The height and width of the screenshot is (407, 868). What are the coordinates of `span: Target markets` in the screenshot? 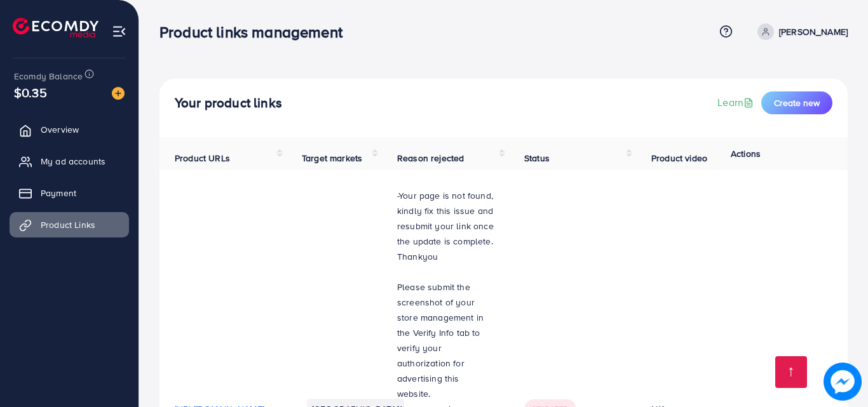 It's located at (332, 158).